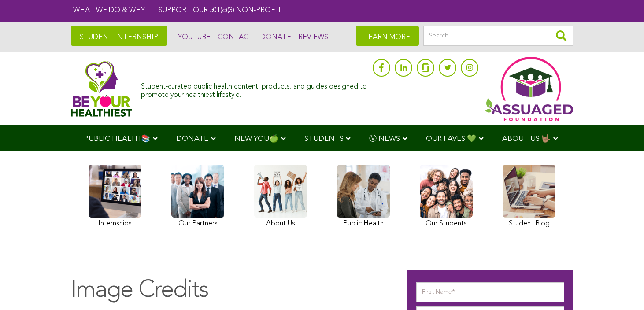 The image size is (644, 310). Describe the element at coordinates (529, 89) in the screenshot. I see `img: Assuaged App` at that location.